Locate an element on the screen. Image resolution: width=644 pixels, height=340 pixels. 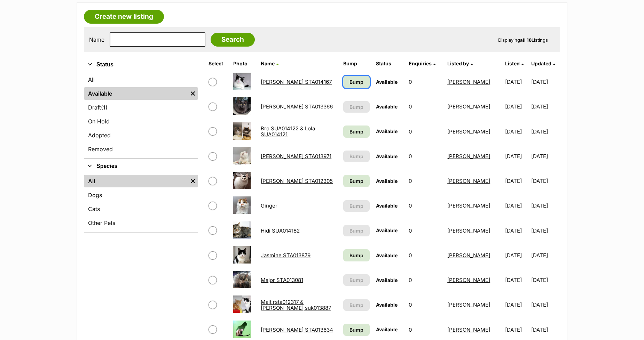
a: Adopted is located at coordinates (141, 136).